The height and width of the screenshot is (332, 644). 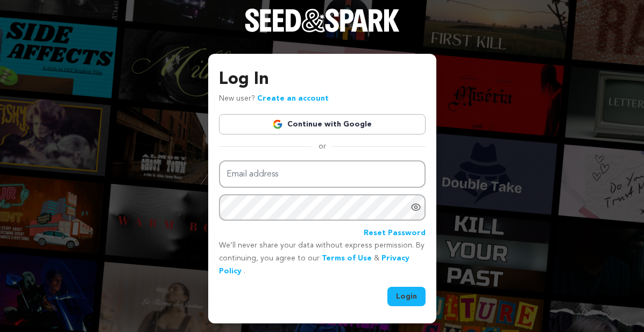 What do you see at coordinates (277, 124) in the screenshot?
I see `img: Google logo` at bounding box center [277, 124].